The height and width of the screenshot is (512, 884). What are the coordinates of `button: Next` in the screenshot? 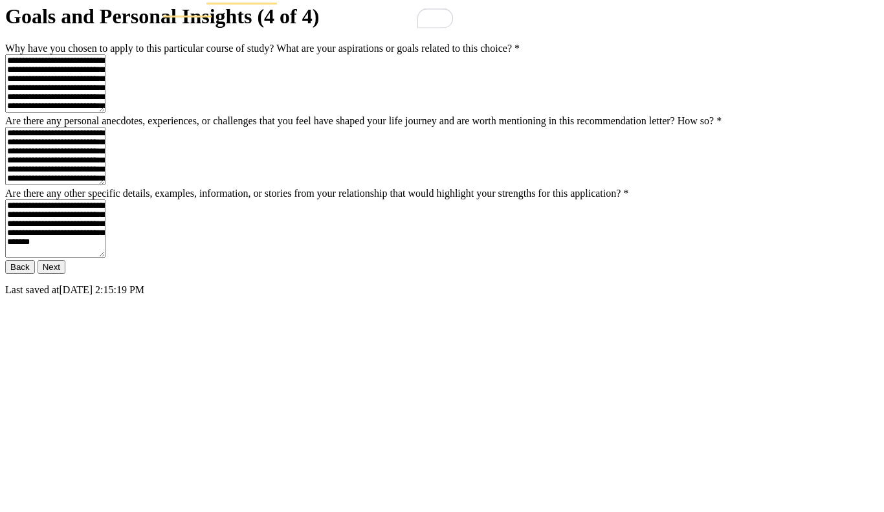 It's located at (51, 267).